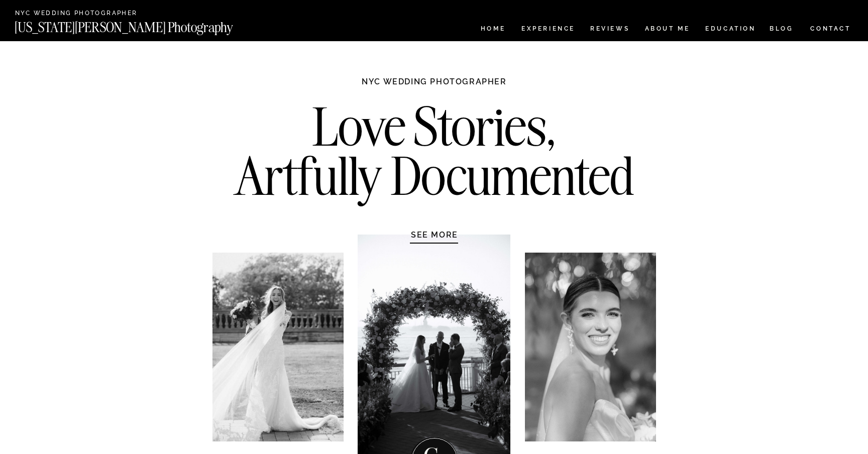 Image resolution: width=868 pixels, height=454 pixels. What do you see at coordinates (782, 30) in the screenshot?
I see `a: BLOG` at bounding box center [782, 30].